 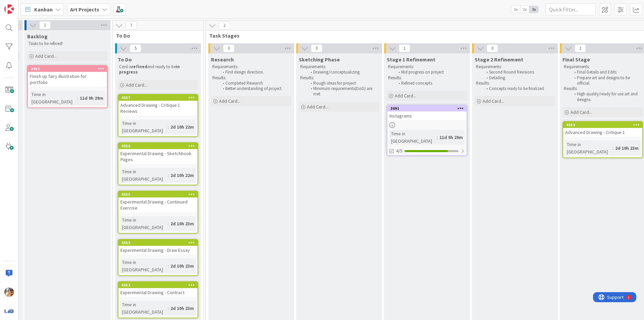 I want to click on div: 4553Experimental Drawing - Draw Essay, so click(x=158, y=247).